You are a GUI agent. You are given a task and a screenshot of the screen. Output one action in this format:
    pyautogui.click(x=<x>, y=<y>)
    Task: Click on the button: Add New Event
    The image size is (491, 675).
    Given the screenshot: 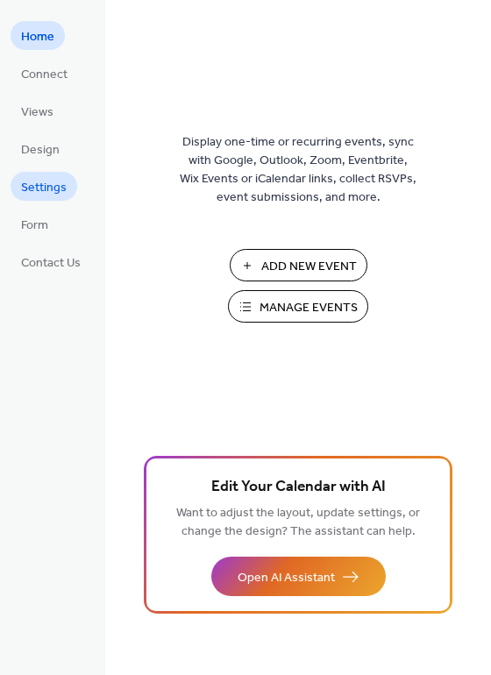 What is the action you would take?
    pyautogui.click(x=298, y=265)
    